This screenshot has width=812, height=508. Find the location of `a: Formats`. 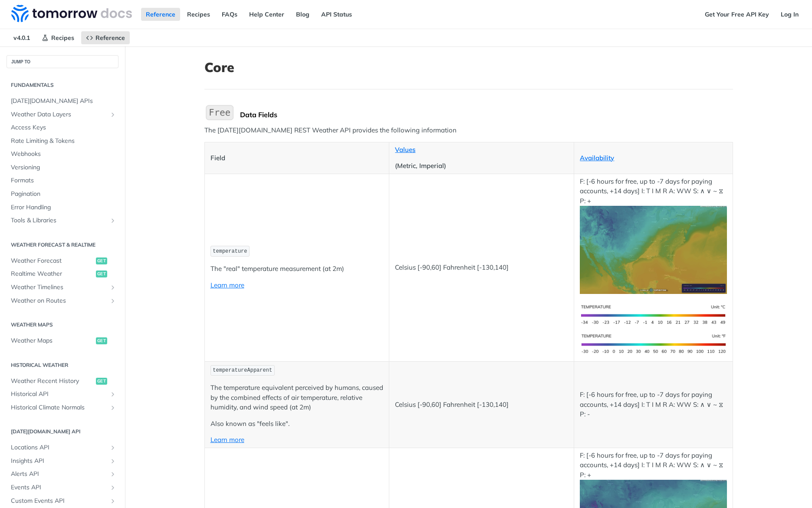

a: Formats is located at coordinates (62, 181).